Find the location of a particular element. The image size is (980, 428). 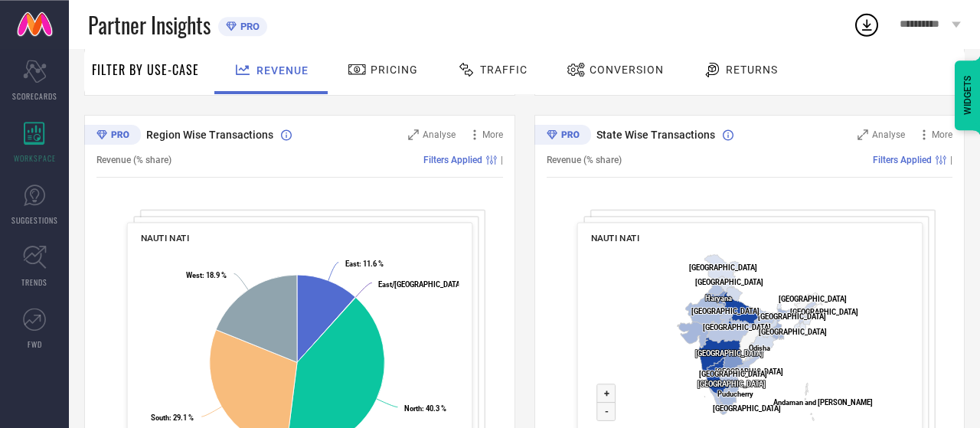

div: Open download list is located at coordinates (866, 24).